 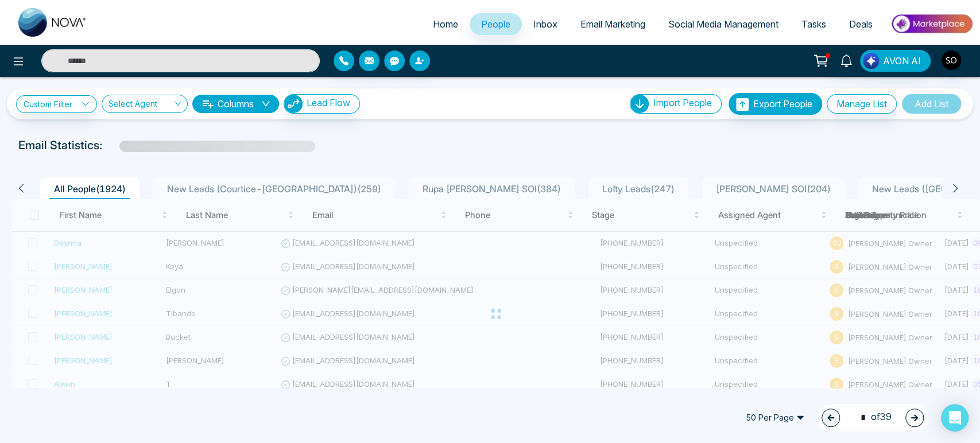 What do you see at coordinates (446, 24) in the screenshot?
I see `a: Home` at bounding box center [446, 24].